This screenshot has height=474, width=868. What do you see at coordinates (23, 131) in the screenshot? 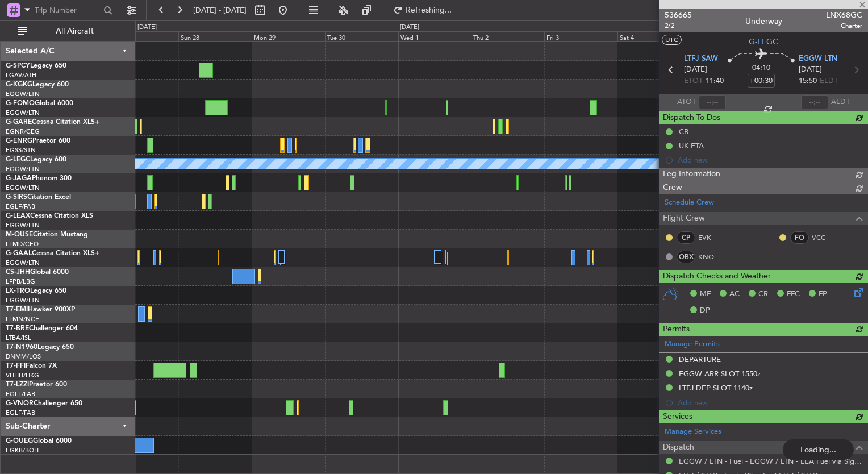
I see `a: EGNR/CEG` at bounding box center [23, 131].